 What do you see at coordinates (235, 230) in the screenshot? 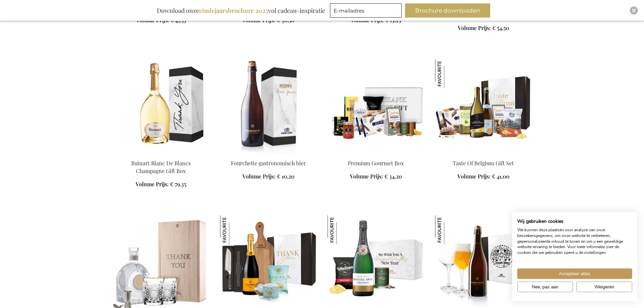
I see `img: Luxe Gastronomische Gift Box` at bounding box center [235, 230].